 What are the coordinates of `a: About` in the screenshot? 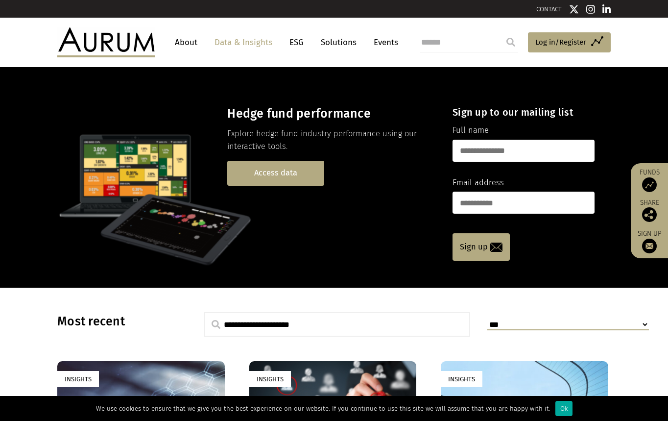 It's located at (186, 42).